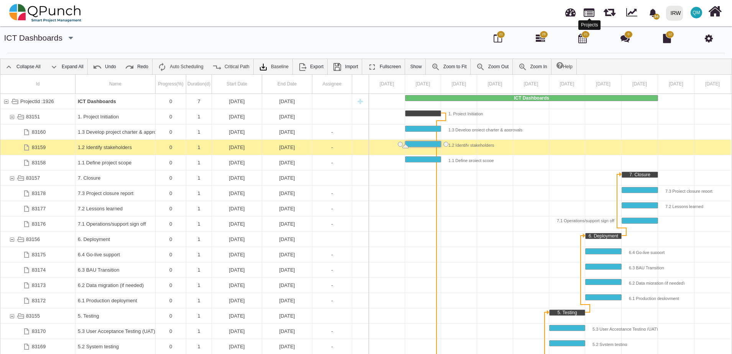 Image resolution: width=732 pixels, height=354 pixels. I want to click on div: 01 Jan 2025, so click(423, 84).